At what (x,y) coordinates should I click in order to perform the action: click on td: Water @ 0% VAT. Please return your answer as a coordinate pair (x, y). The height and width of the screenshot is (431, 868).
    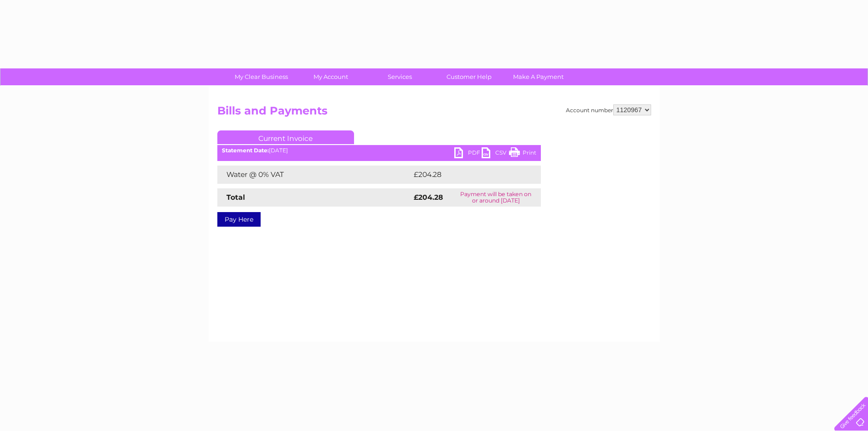
    Looking at the image, I should click on (314, 175).